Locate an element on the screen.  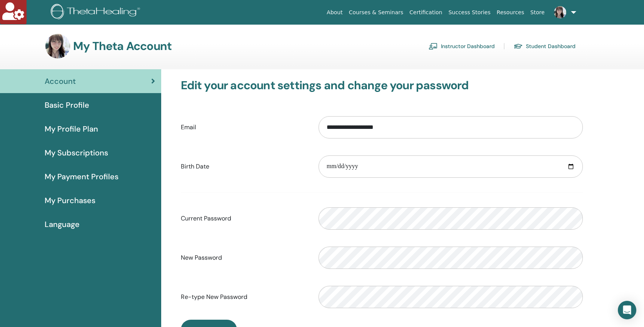
img: chalkboard-teacher.svg is located at coordinates (434, 46).